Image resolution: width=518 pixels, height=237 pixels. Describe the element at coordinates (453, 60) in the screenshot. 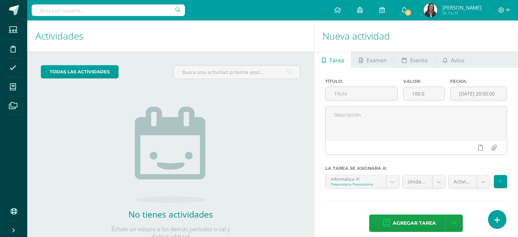

I see `a: Aviso` at that location.